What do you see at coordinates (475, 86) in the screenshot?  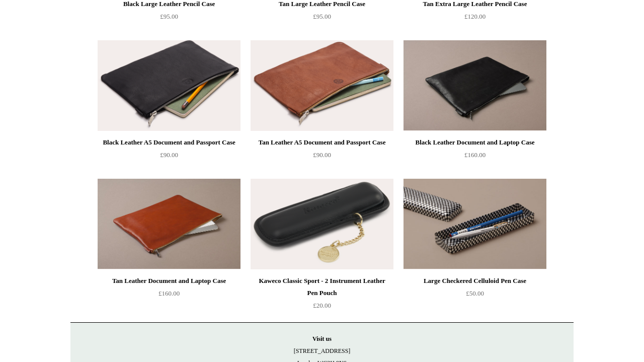 I see `a: Black Leather Document and Laptop Case Black Leather Document and Laptop Case` at bounding box center [475, 86].